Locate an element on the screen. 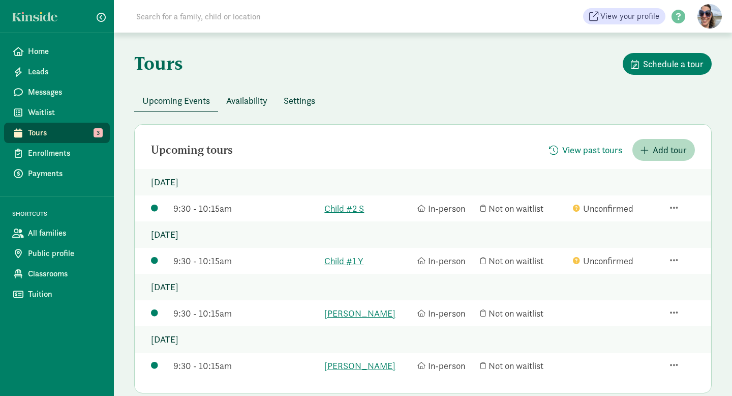 The image size is (732, 396). button: View past tours is located at coordinates (586, 149).